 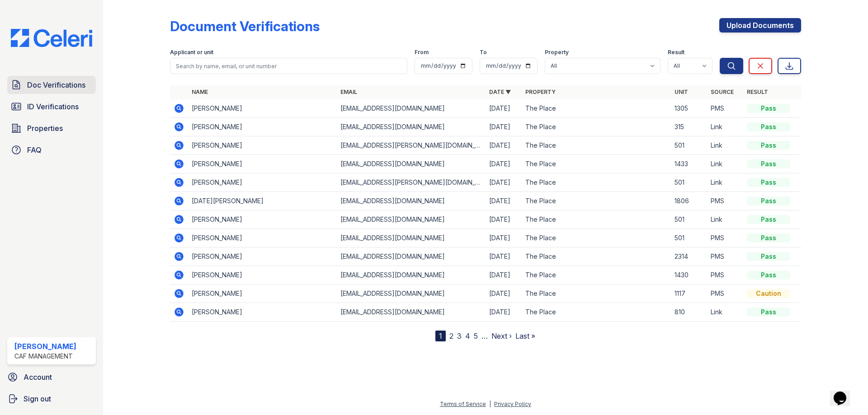 I want to click on td: 2314, so click(x=689, y=257).